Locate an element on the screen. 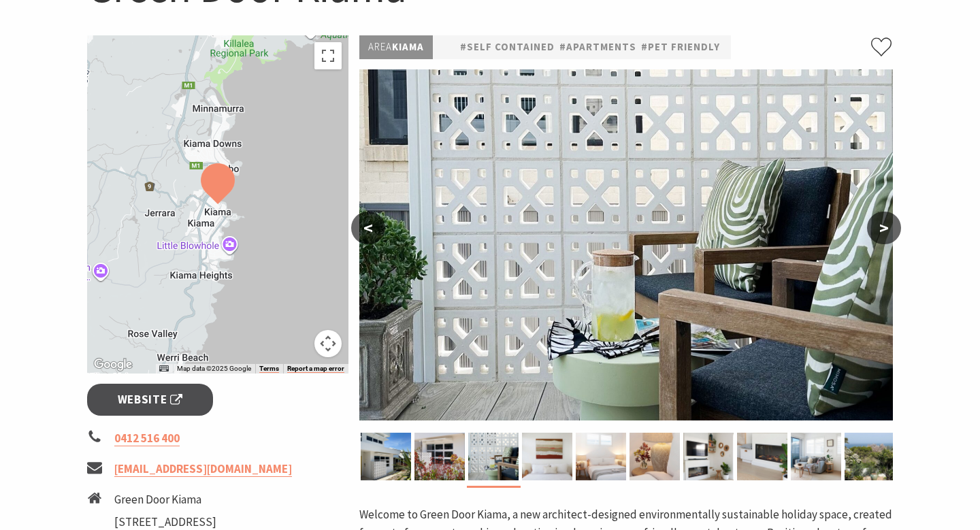 The width and height of the screenshot is (980, 530). span: Map data ©2025 Google is located at coordinates (214, 368).